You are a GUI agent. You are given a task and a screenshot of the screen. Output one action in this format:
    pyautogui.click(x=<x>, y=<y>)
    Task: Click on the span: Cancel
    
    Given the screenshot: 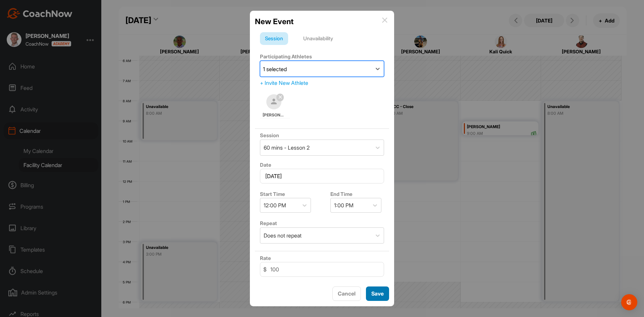 What is the action you would take?
    pyautogui.click(x=346, y=294)
    